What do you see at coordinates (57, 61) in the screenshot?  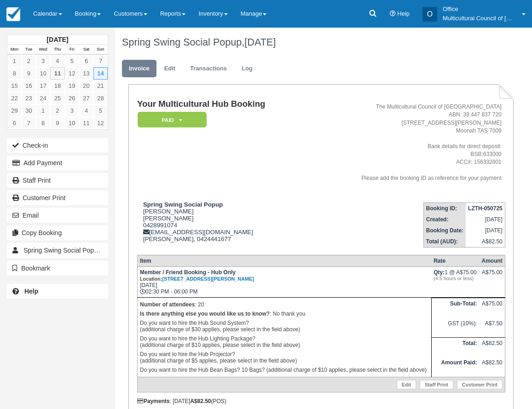 I see `a: 4` at bounding box center [57, 61].